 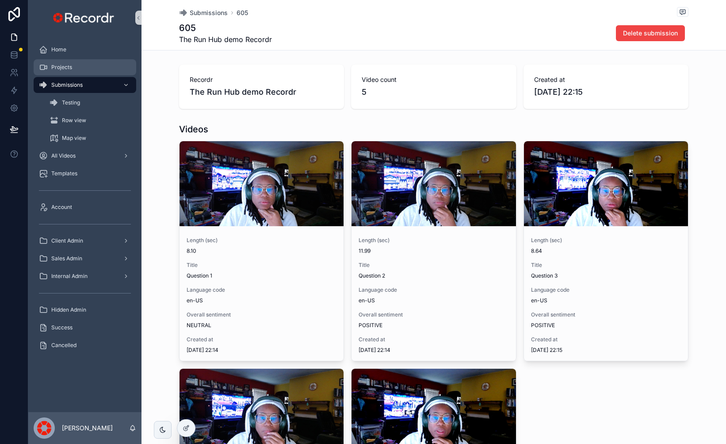 I want to click on span: Projects, so click(x=61, y=67).